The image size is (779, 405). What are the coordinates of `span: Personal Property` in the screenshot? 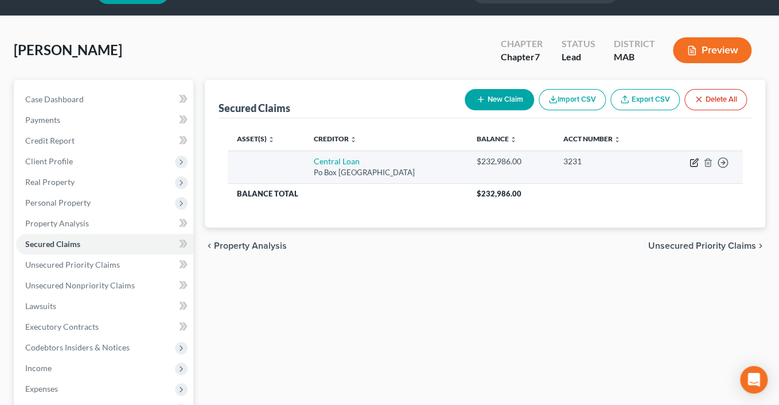 It's located at (58, 202).